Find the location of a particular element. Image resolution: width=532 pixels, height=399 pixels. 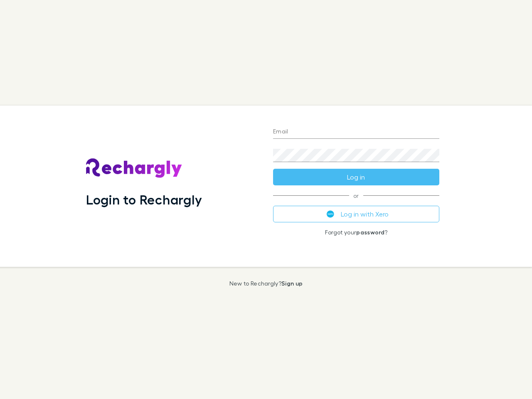

p: Forgot your ? is located at coordinates (356, 232).